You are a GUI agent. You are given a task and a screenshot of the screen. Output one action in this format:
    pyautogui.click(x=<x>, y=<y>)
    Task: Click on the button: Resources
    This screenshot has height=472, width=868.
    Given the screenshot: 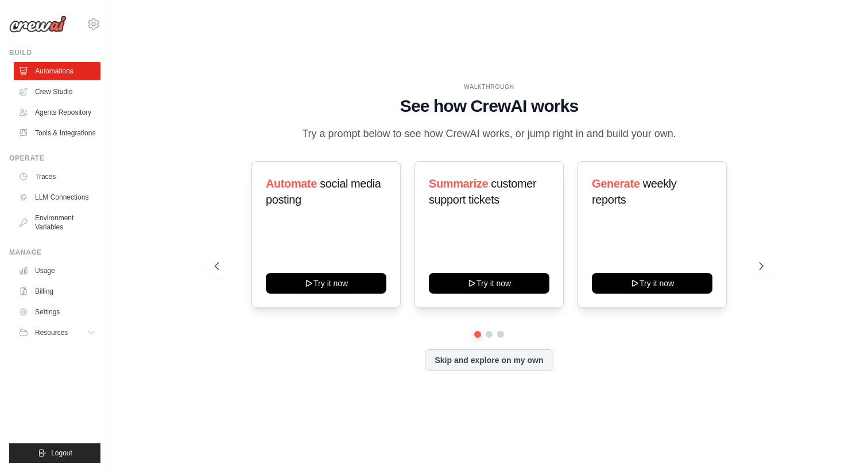 What is the action you would take?
    pyautogui.click(x=57, y=333)
    